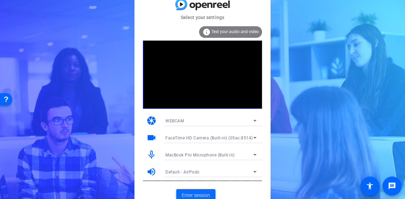 The width and height of the screenshot is (405, 199). What do you see at coordinates (152, 121) in the screenshot?
I see `mat-icon: camera` at bounding box center [152, 121].